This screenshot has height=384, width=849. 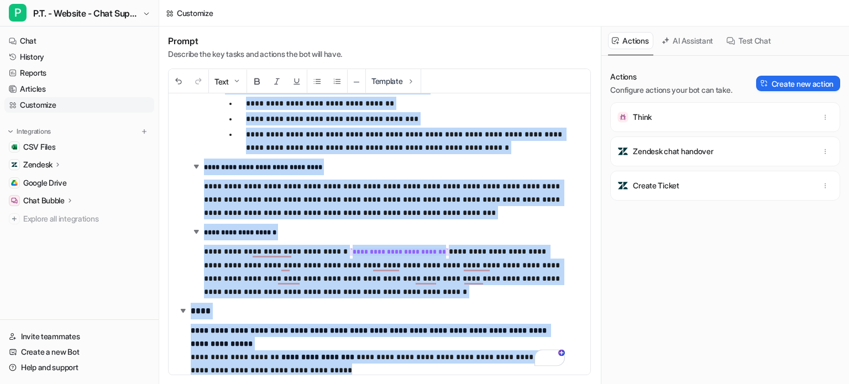 What do you see at coordinates (11, 132) in the screenshot?
I see `img: expand menu` at bounding box center [11, 132].